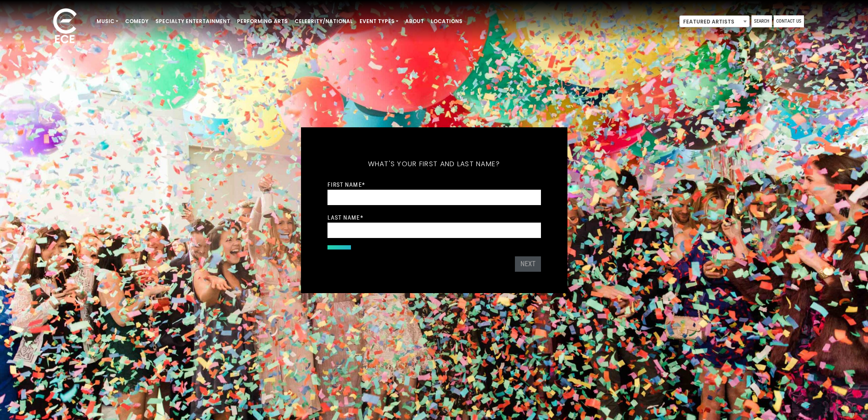 This screenshot has width=868, height=420. What do you see at coordinates (193, 22) in the screenshot?
I see `a: Specialty Entertainment` at bounding box center [193, 22].